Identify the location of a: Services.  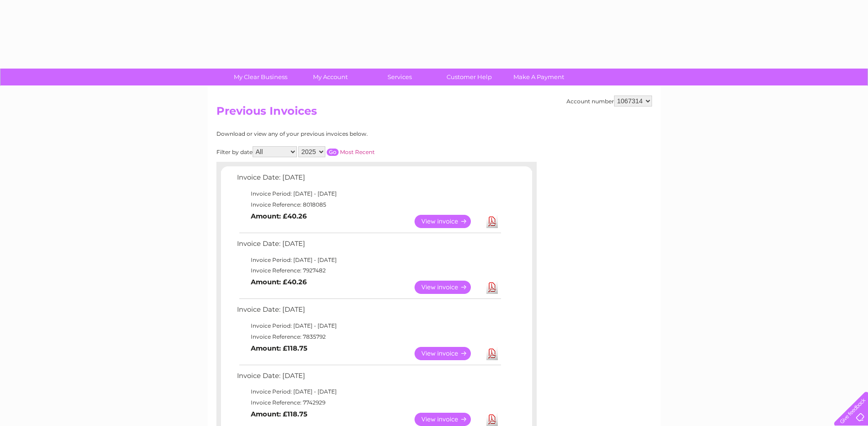
(400, 77).